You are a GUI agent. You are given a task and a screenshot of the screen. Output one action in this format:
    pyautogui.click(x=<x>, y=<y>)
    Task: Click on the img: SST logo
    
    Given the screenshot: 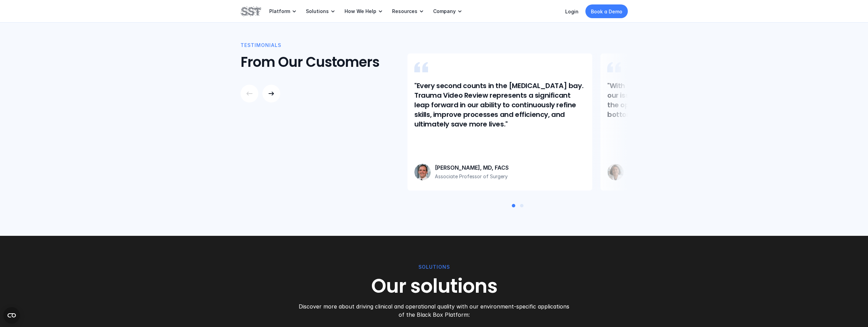 What is the action you would take?
    pyautogui.click(x=251, y=11)
    